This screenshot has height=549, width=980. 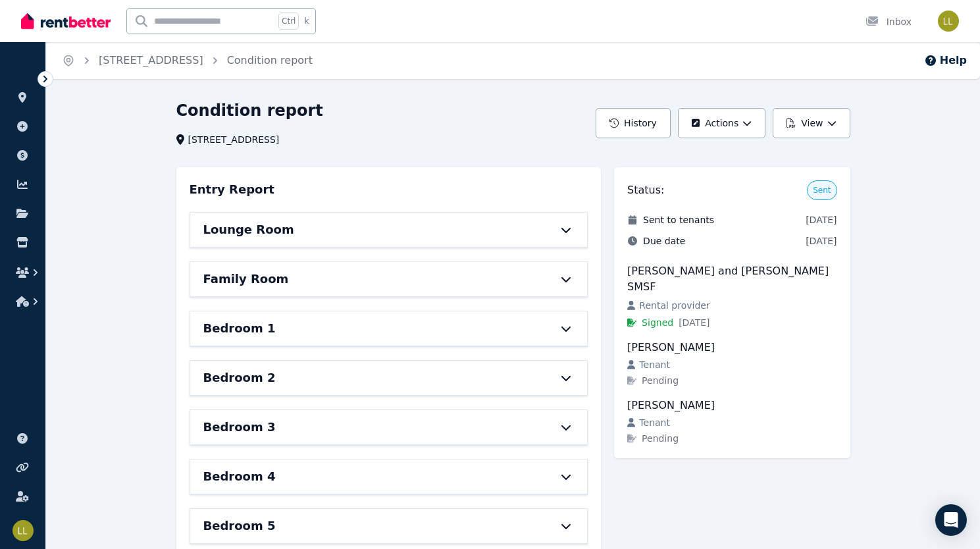 What do you see at coordinates (822, 190) in the screenshot?
I see `span: Sent` at bounding box center [822, 190].